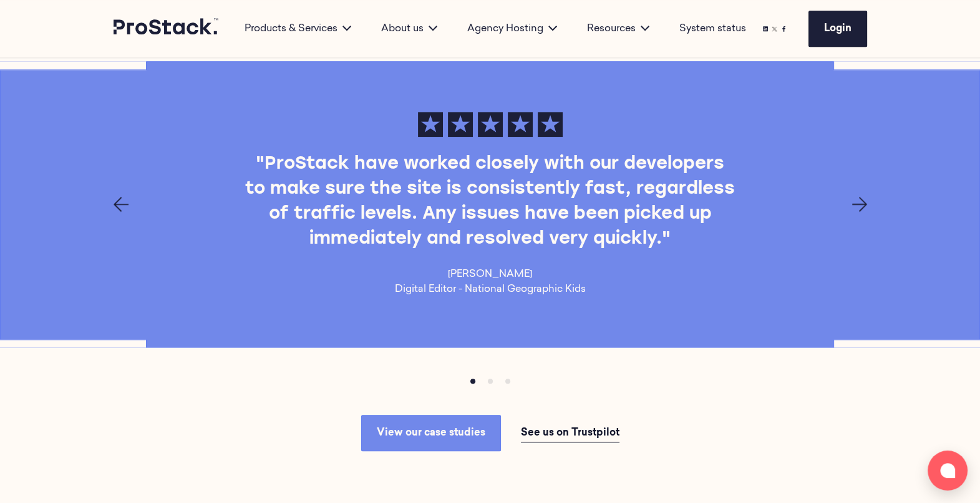 The image size is (980, 503). Describe the element at coordinates (513, 28) in the screenshot. I see `div: Agency Hosting` at that location.